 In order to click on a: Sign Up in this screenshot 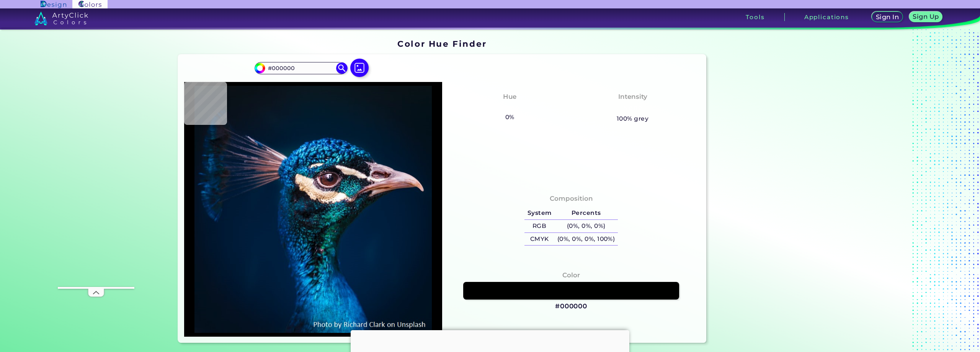, I will do `click(925, 17)`.